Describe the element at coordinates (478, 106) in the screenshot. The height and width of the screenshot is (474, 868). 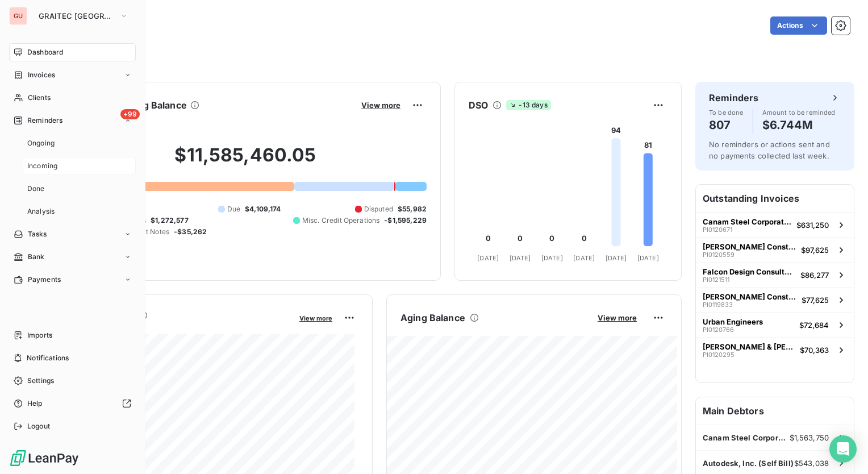
I see `h6: DSO` at that location.